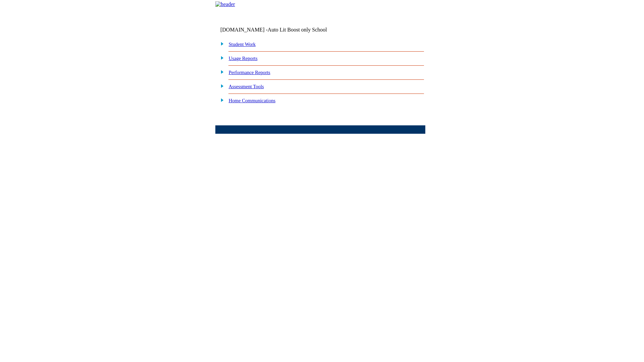  What do you see at coordinates (243, 58) in the screenshot?
I see `a: Usage Reports` at bounding box center [243, 58].